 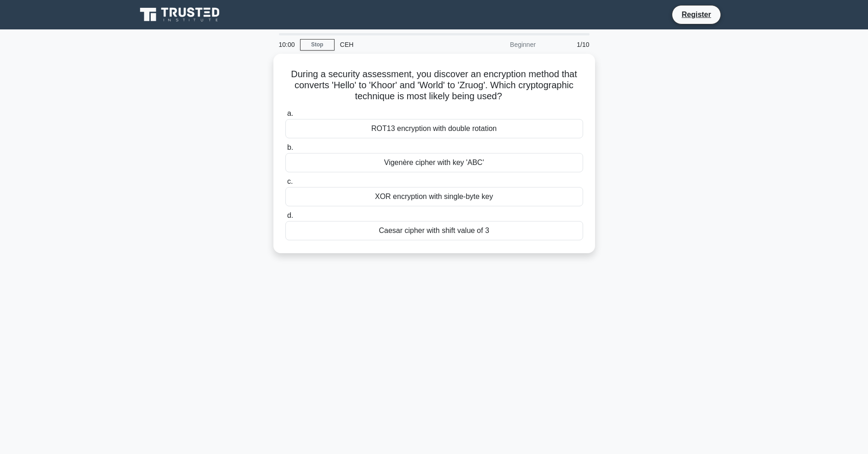 I want to click on div: 10:00, so click(x=287, y=45).